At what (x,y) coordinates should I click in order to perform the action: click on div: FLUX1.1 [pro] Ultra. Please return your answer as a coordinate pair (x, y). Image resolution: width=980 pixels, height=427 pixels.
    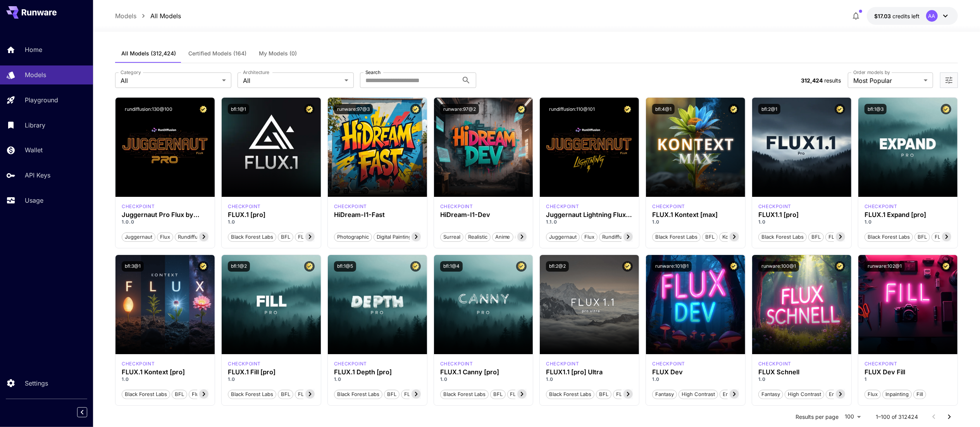
    Looking at the image, I should click on (590, 372).